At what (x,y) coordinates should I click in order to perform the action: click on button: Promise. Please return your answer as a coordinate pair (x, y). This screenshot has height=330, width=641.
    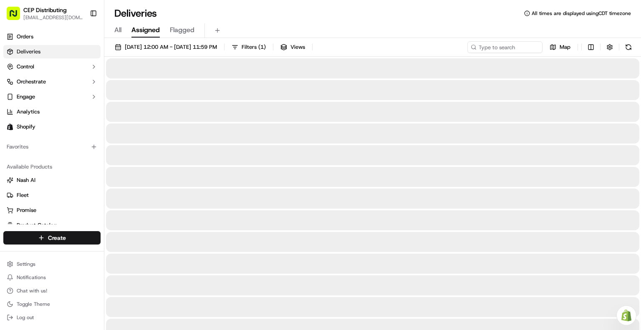
    Looking at the image, I should click on (52, 210).